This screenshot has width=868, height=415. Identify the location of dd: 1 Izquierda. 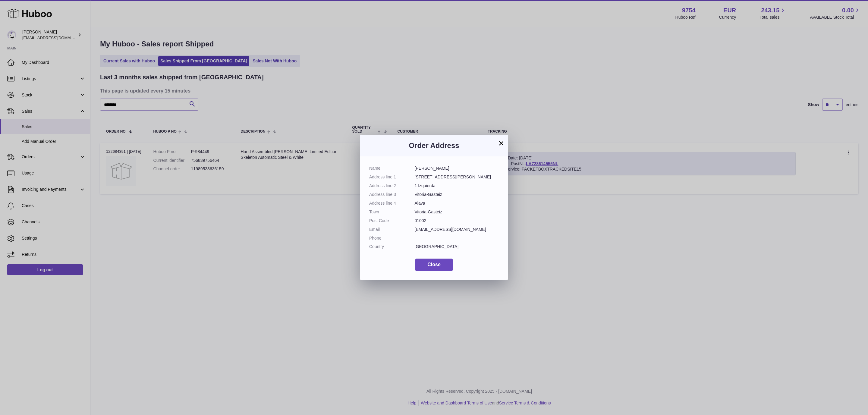
(457, 186).